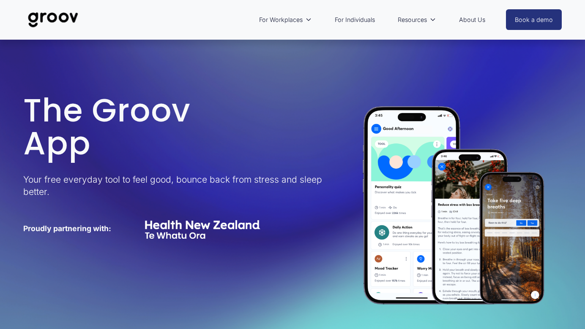  What do you see at coordinates (107, 127) in the screenshot?
I see `span: The Groov App` at bounding box center [107, 127].